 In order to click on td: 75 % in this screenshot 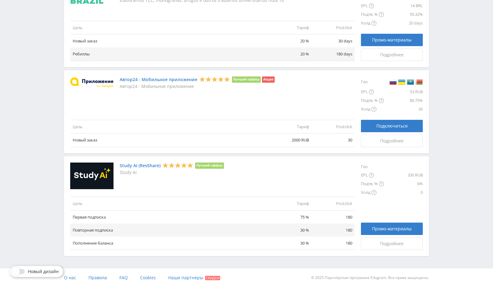, I will do `click(290, 216)`.